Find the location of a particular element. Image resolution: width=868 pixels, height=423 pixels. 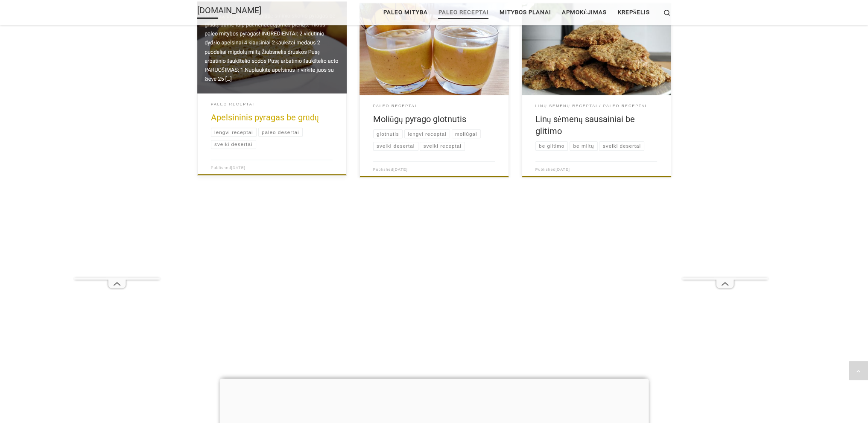

span: sveiki receptai is located at coordinates (442, 146).